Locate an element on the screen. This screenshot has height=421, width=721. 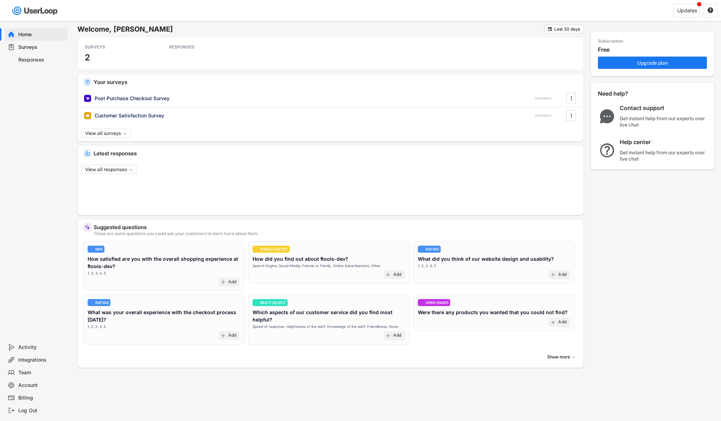
div: Suggested questions is located at coordinates (336, 227).